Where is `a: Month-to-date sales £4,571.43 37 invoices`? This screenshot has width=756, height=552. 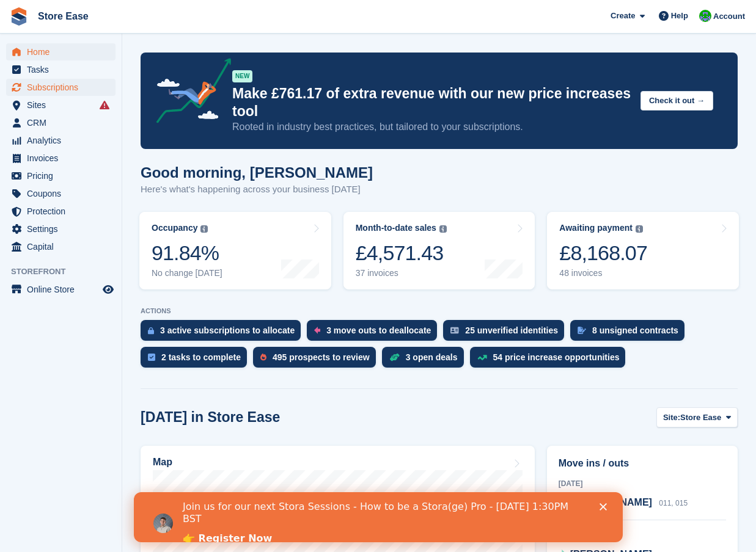
a: Month-to-date sales £4,571.43 37 invoices is located at coordinates (439, 250).